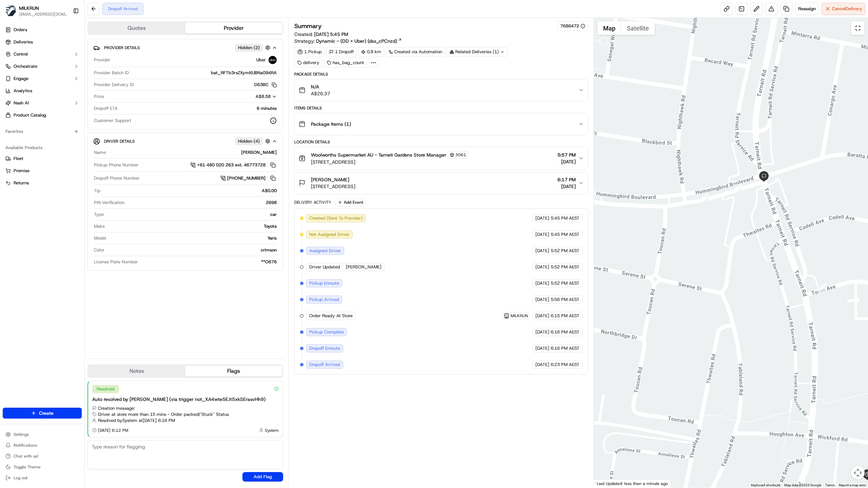  Describe the element at coordinates (119, 142) in the screenshot. I see `span: Driver Details` at that location.